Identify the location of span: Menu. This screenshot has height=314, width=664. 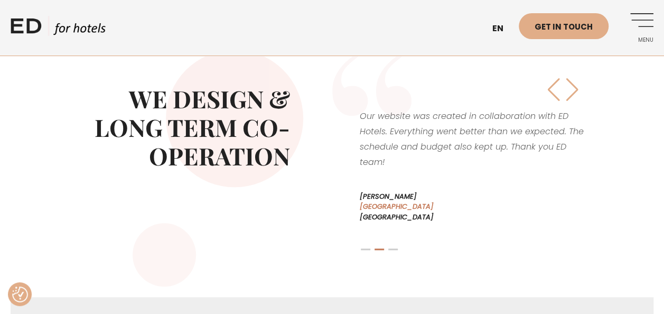
(638, 40).